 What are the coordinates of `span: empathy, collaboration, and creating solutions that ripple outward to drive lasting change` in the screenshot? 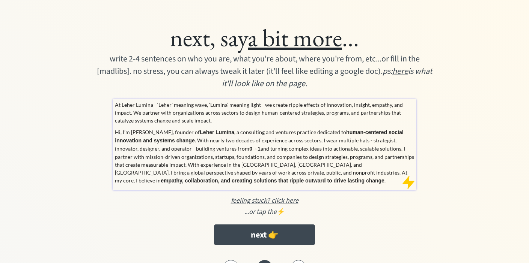 It's located at (272, 181).